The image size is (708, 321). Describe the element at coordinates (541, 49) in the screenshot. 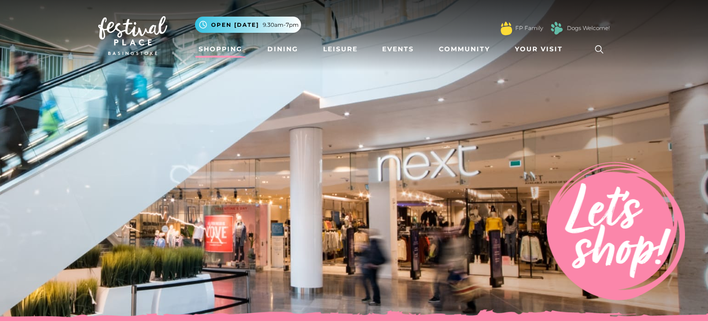

I see `a: Your Visit` at that location.